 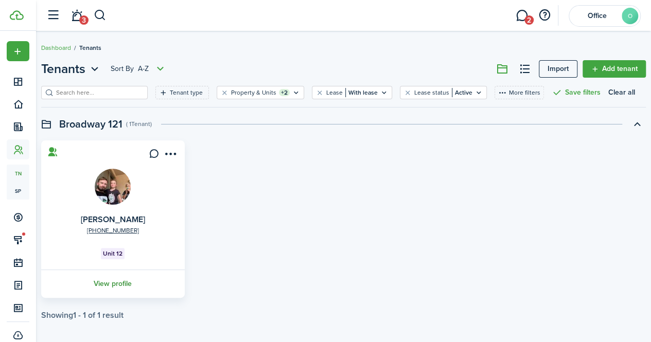 I want to click on img: TenantCloud, so click(x=16, y=15).